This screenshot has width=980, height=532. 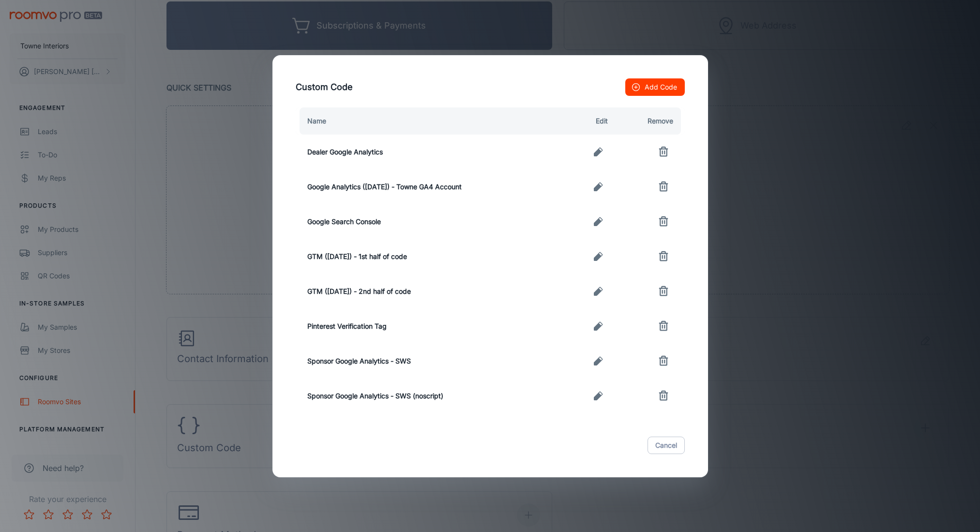 What do you see at coordinates (650, 121) in the screenshot?
I see `th: Remove` at bounding box center [650, 121].